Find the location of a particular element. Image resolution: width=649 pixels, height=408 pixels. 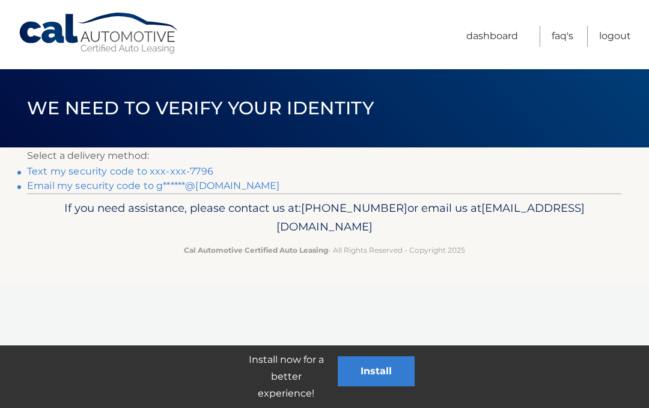

p: - All Rights Reserved - Copyright 2025 is located at coordinates (325, 249).